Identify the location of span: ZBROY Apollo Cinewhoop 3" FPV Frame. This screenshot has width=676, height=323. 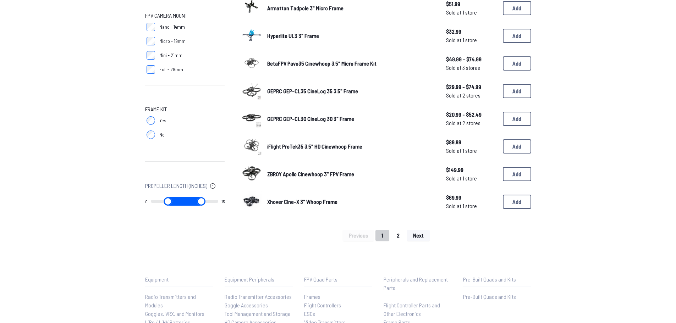
(310, 174).